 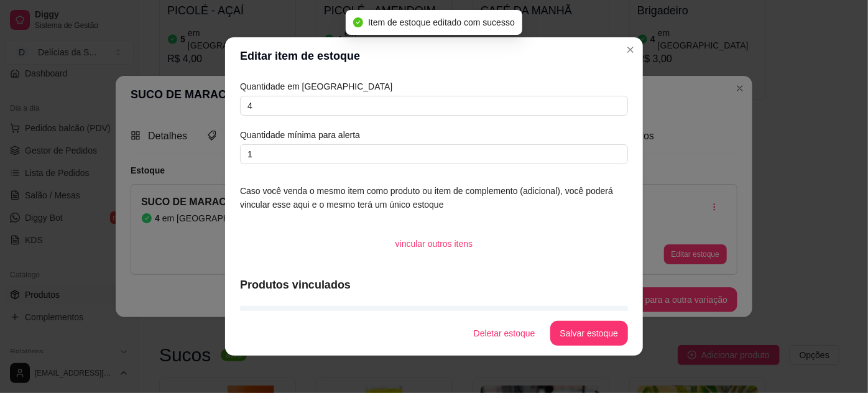 What do you see at coordinates (434, 243) in the screenshot?
I see `button: vincular outros itens` at bounding box center [434, 243].